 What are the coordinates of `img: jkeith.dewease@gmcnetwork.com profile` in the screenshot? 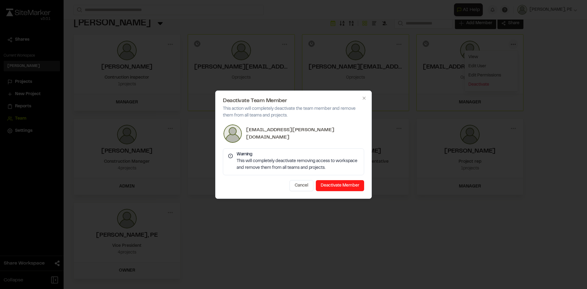 It's located at (233, 134).